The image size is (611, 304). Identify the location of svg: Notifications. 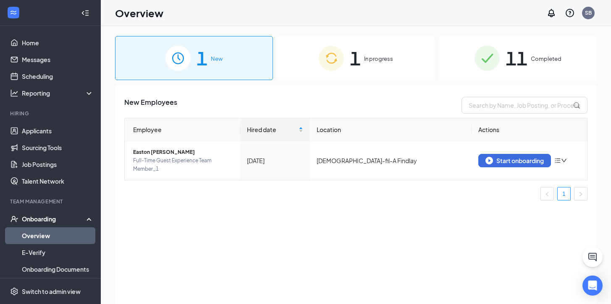
(551, 13).